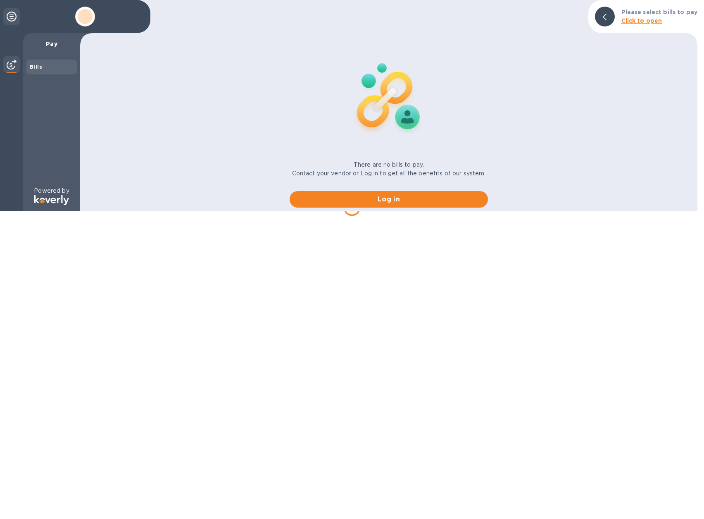 The image size is (704, 519). Describe the element at coordinates (52, 44) in the screenshot. I see `p: Pay` at that location.